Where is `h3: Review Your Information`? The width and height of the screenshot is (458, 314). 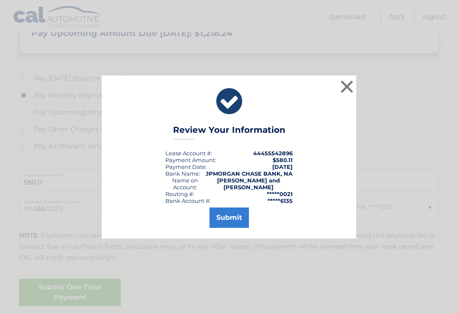
h3: Review Your Information is located at coordinates (229, 132).